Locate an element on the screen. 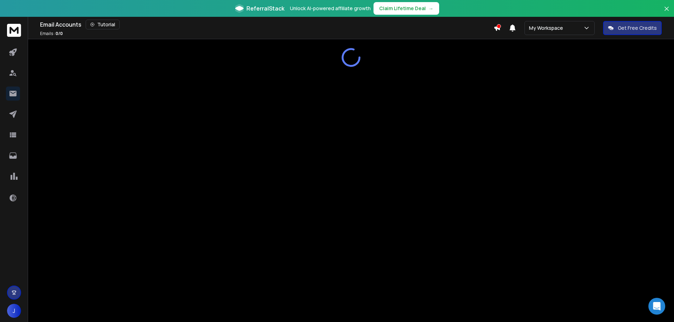 The image size is (674, 322). div: Email Accounts is located at coordinates (267, 25).